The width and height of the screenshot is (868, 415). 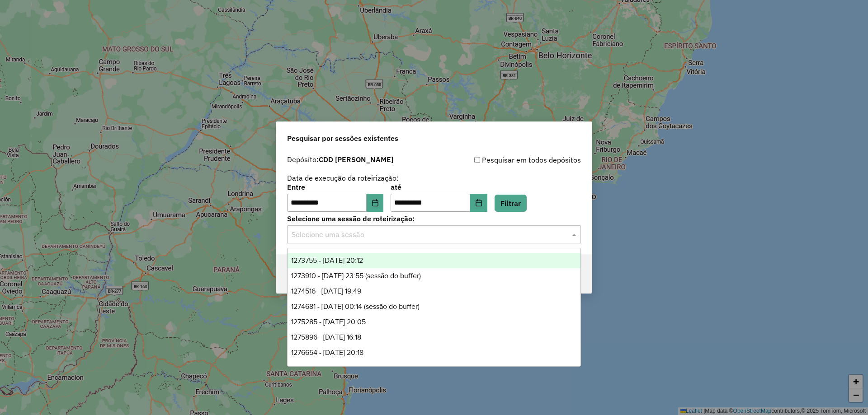 I want to click on label: Entre, so click(x=335, y=187).